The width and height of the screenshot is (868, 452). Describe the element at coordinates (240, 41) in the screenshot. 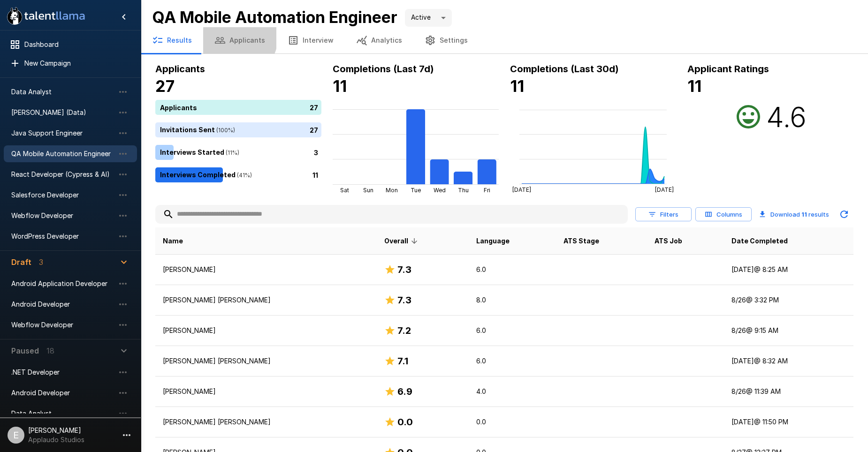

I see `button: Applicants` at that location.